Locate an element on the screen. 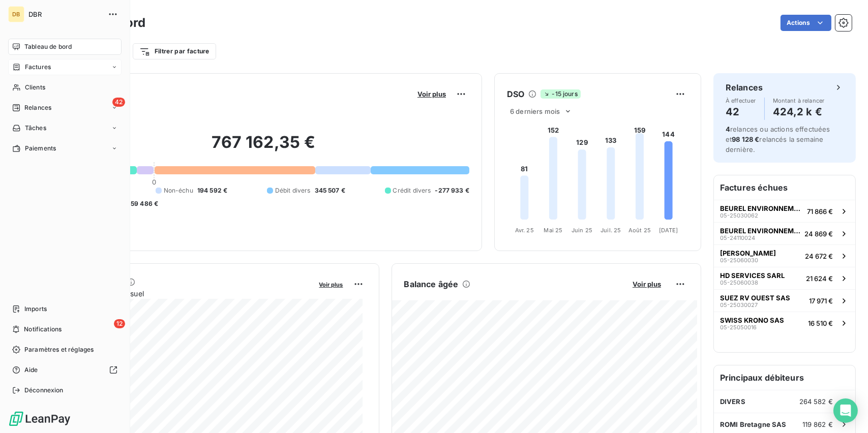 This screenshot has height=433, width=868. span: 05-25060038 is located at coordinates (739, 283).